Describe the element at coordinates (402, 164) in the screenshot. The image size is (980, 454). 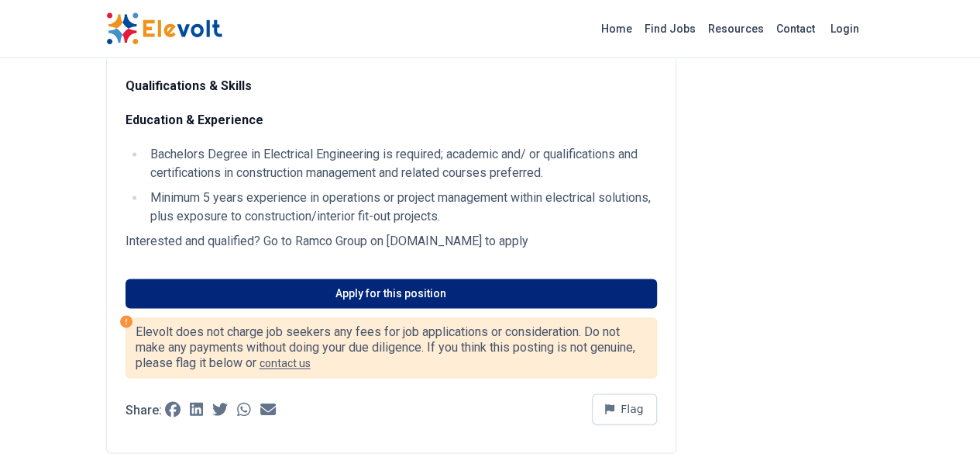
I see `li: Bachelors Degree in Electrical Engineering is required; academic and/ or qualifications and certi...` at that location.